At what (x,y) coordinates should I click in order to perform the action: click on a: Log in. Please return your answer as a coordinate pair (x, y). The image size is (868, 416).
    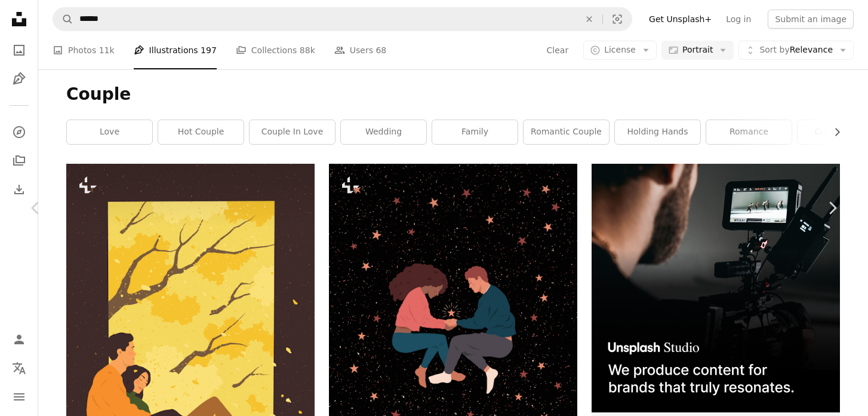
    Looking at the image, I should click on (738, 19).